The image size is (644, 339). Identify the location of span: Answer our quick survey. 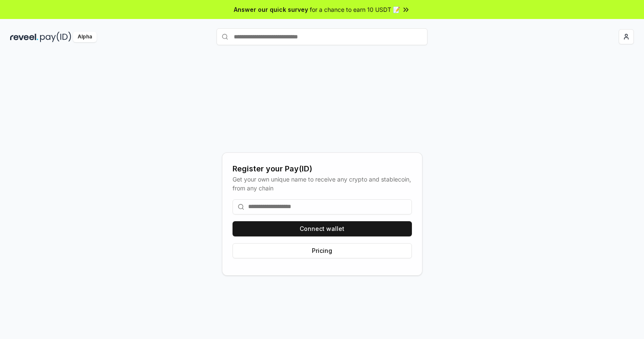
(271, 9).